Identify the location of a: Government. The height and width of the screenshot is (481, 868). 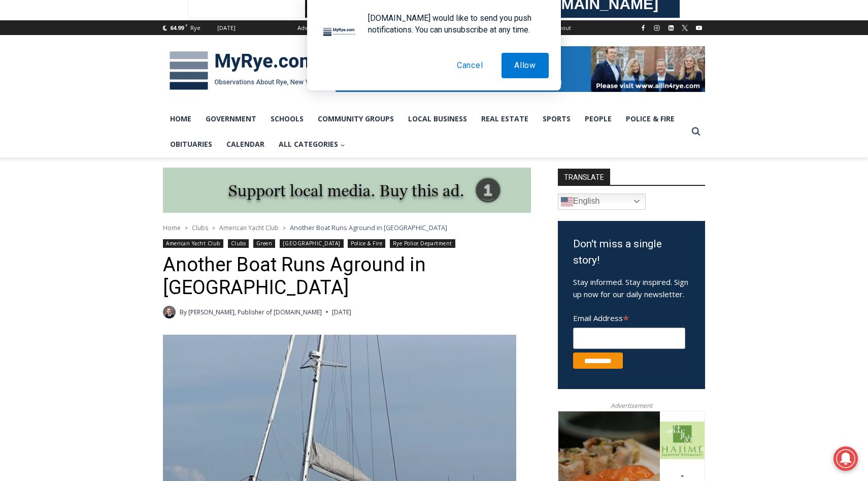
(231, 119).